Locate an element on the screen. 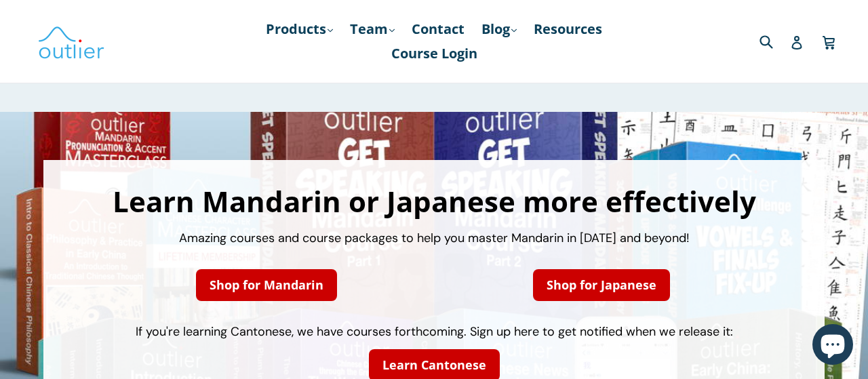 The width and height of the screenshot is (868, 379). input: Search is located at coordinates (774, 41).